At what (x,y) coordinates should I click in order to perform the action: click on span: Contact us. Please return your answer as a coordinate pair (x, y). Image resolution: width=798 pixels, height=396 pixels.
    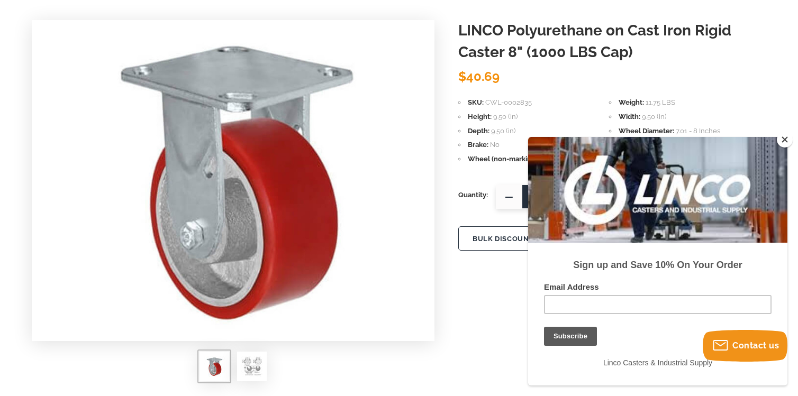
    Looking at the image, I should click on (756, 346).